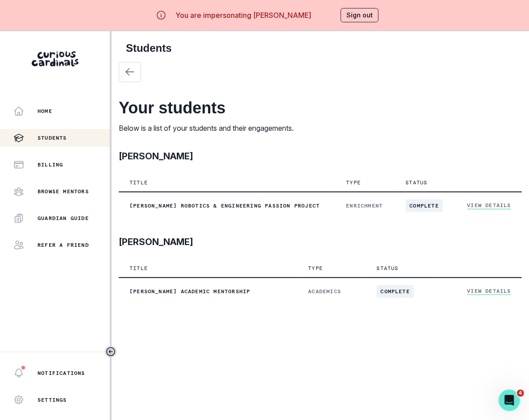 Image resolution: width=529 pixels, height=420 pixels. I want to click on p: ENRICHMENT, so click(365, 206).